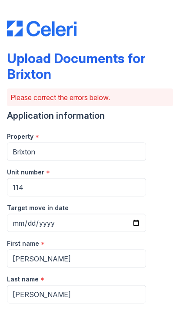 This screenshot has height=311, width=180. I want to click on label: Property, so click(20, 137).